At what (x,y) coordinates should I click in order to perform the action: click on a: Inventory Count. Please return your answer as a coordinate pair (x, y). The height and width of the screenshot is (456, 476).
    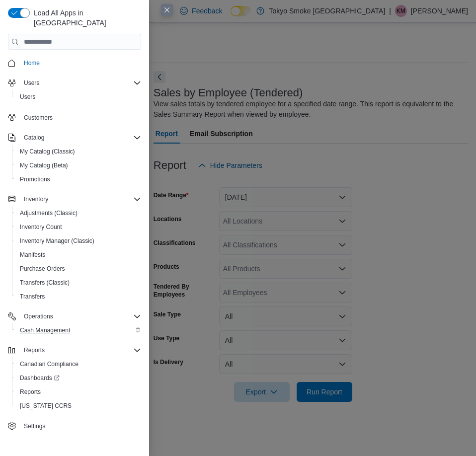
    Looking at the image, I should click on (41, 227).